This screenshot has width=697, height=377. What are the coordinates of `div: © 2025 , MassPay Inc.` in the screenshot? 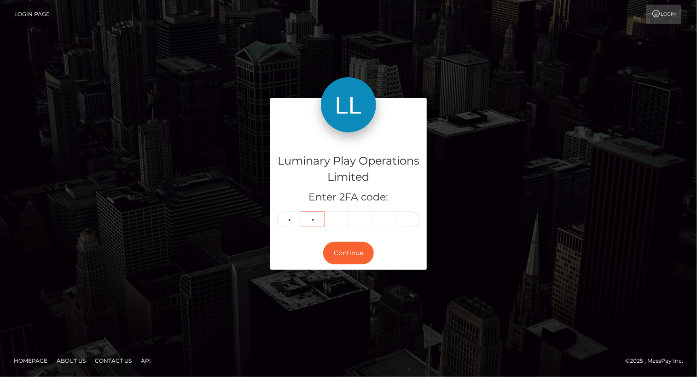 It's located at (657, 361).